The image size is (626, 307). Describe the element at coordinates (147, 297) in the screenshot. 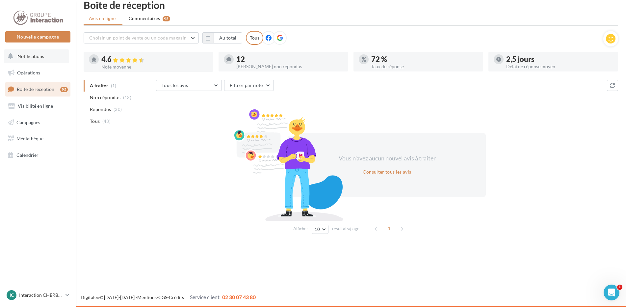

I see `a: Mentions` at that location.